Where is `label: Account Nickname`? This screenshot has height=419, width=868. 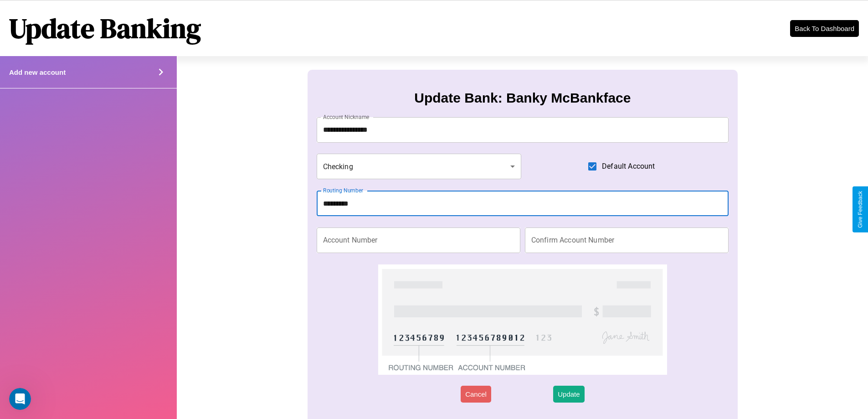
label: Account Nickname is located at coordinates (346, 117).